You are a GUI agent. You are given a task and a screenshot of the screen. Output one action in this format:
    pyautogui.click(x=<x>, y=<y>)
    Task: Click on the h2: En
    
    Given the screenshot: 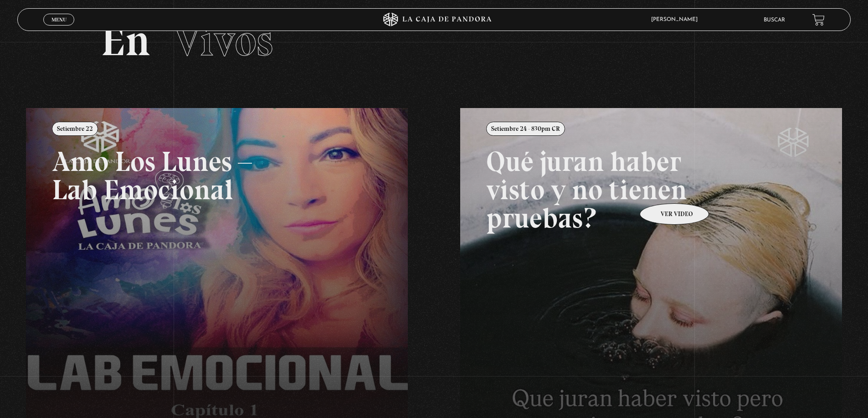 What is the action you would take?
    pyautogui.click(x=434, y=40)
    